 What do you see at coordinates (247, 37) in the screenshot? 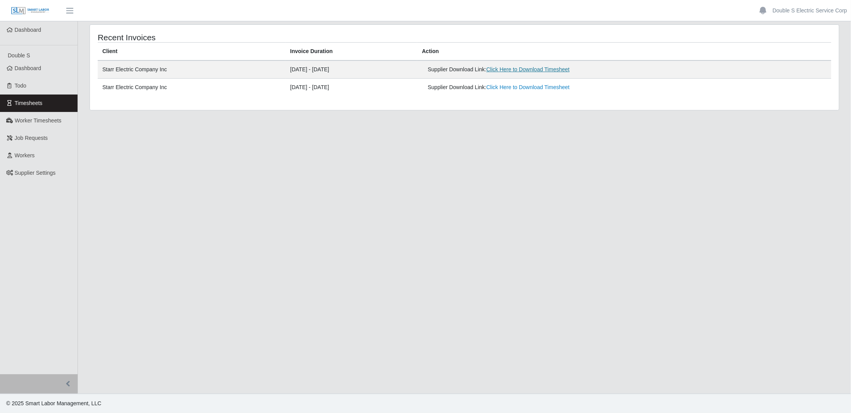
I see `h4: Recent Invoices` at bounding box center [247, 37].